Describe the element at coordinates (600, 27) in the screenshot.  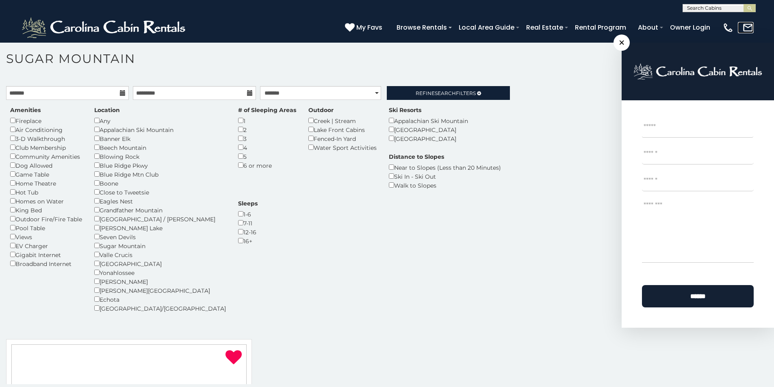
I see `a: Rental Program` at that location.